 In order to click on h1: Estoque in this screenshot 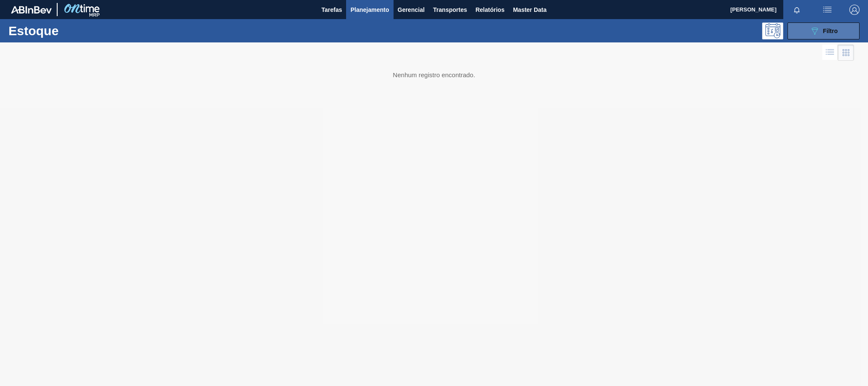, I will do `click(73, 30)`.